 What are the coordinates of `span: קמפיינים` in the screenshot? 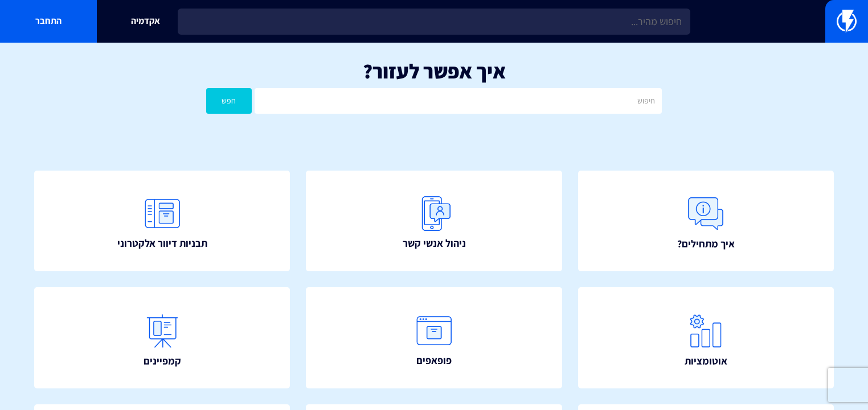 It's located at (162, 361).